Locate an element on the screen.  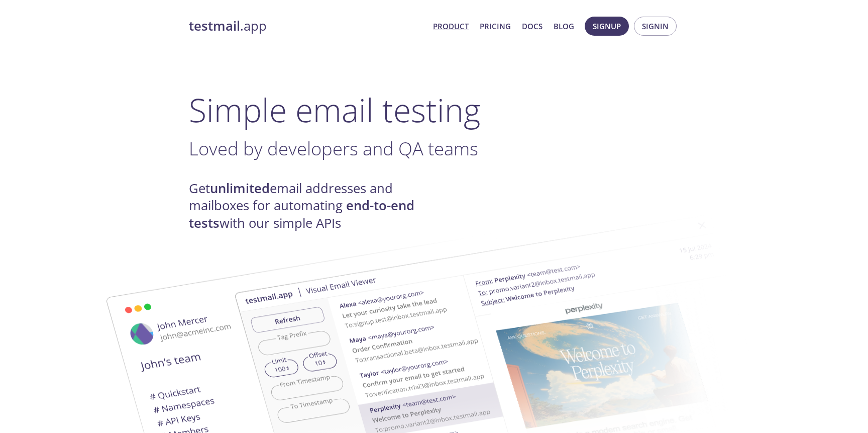
a: Blog is located at coordinates (563, 26).